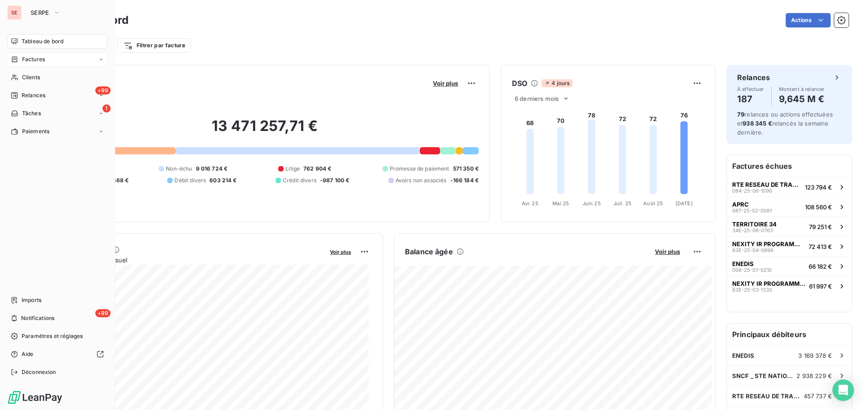  Describe the element at coordinates (179, 169) in the screenshot. I see `span: Non-échu` at that location.